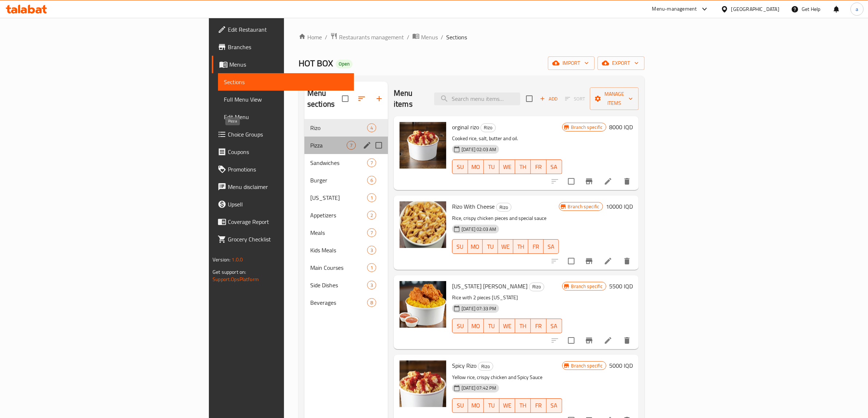 Image resolution: width=868 pixels, height=418 pixels. Describe the element at coordinates (627, 262) in the screenshot. I see `button: delete` at that location.